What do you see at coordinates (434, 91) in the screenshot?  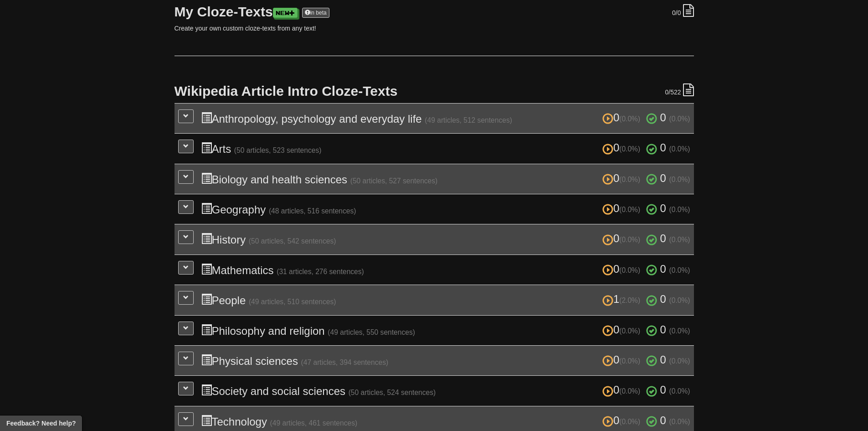 I see `h2: Wikipedia Article Intro Cloze-Texts` at bounding box center [434, 91].